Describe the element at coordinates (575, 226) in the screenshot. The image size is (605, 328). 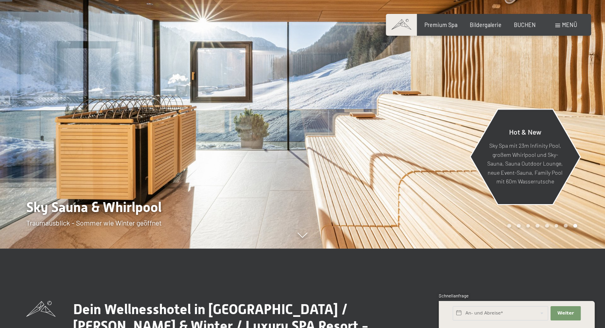
I see `div: Carousel Page 8 (Current Slide)` at that location.